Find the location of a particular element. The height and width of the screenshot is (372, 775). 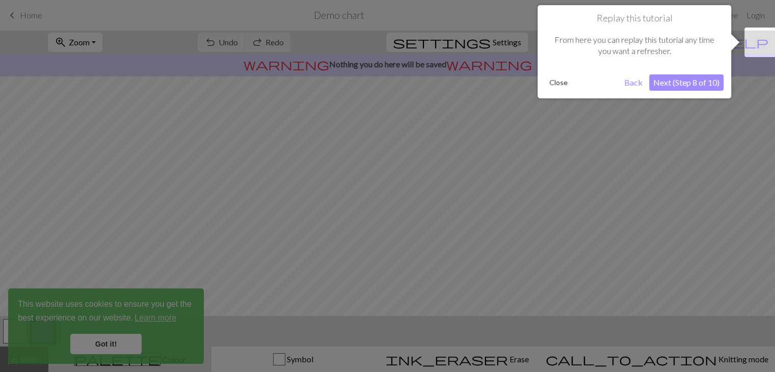

div: Replay this tutorial is located at coordinates (634, 51).